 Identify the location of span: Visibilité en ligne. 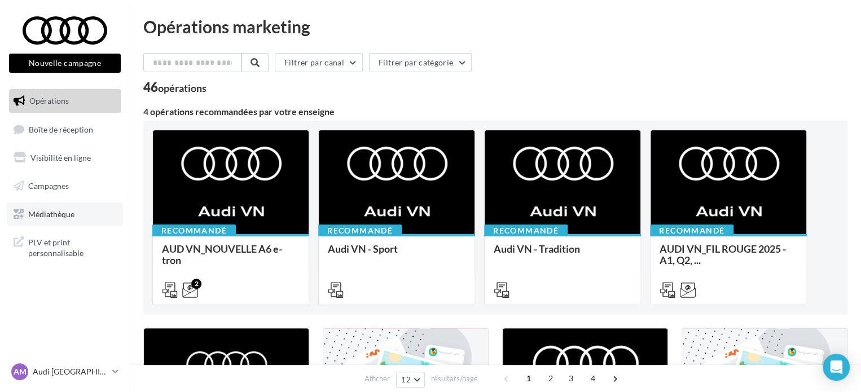
(60, 157).